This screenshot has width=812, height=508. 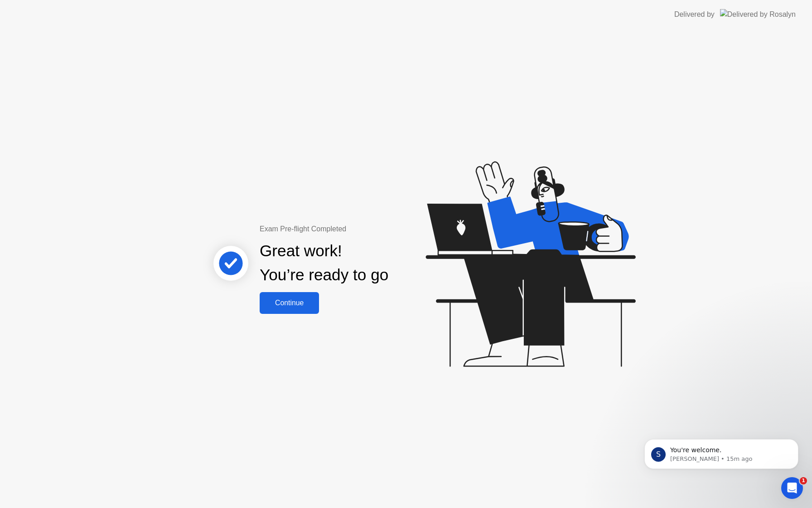 What do you see at coordinates (28, 34) in the screenshot?
I see `div: Profile image for Sonny` at bounding box center [28, 34].